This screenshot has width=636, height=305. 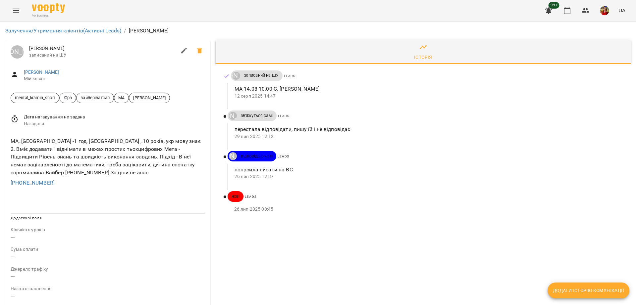 I want to click on span: 99+, so click(x=554, y=5).